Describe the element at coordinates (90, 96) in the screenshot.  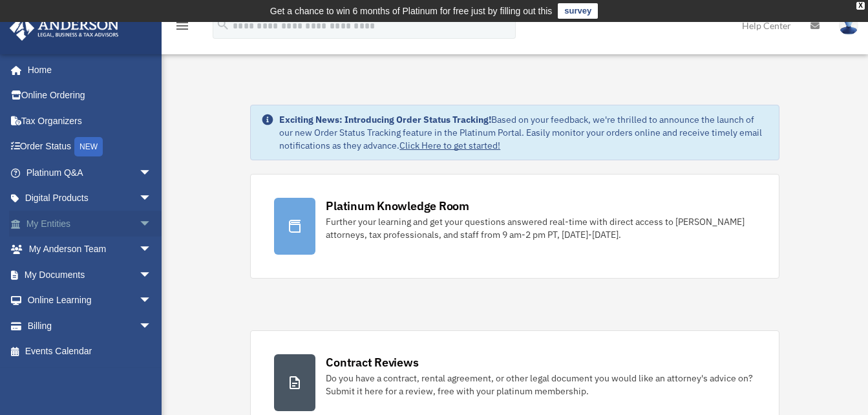
I see `a: Online Ordering` at that location.